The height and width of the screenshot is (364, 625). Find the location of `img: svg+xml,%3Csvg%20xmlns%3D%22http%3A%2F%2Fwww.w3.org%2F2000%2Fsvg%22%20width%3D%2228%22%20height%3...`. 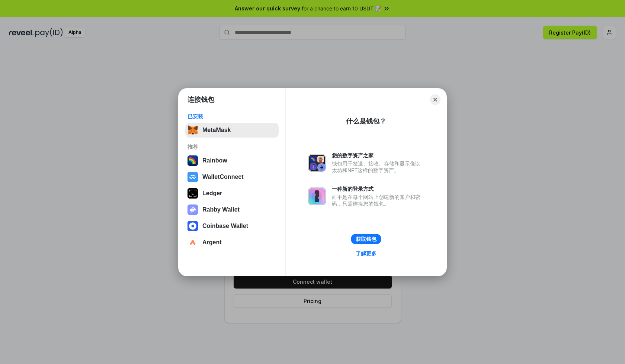

img: svg+xml,%3Csvg%20xmlns%3D%22http%3A%2F%2Fwww.w3.org%2F2000%2Fsvg%22%20width%3D%2228%22%20height%3... is located at coordinates (193, 193).